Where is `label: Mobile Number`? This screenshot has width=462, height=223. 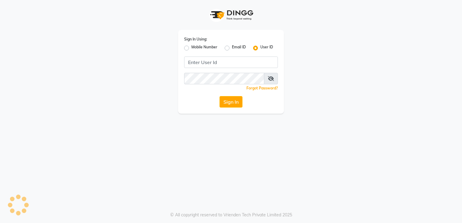
label: Mobile Number is located at coordinates (205, 48).